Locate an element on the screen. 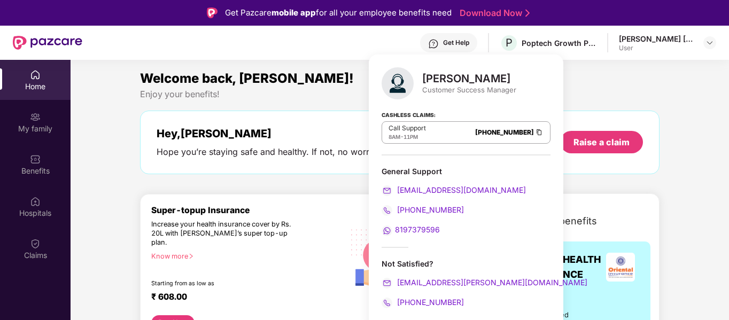 The image size is (729, 320). img: svg+xml;base64,PHN2ZyBpZD0iSG9zcGl0YWxzIiB4bWxucz0iaHR0cDovL3d3dy53My5vcmcvMjAwMC9zdmciIHdpZHRoPS... is located at coordinates (35, 201).